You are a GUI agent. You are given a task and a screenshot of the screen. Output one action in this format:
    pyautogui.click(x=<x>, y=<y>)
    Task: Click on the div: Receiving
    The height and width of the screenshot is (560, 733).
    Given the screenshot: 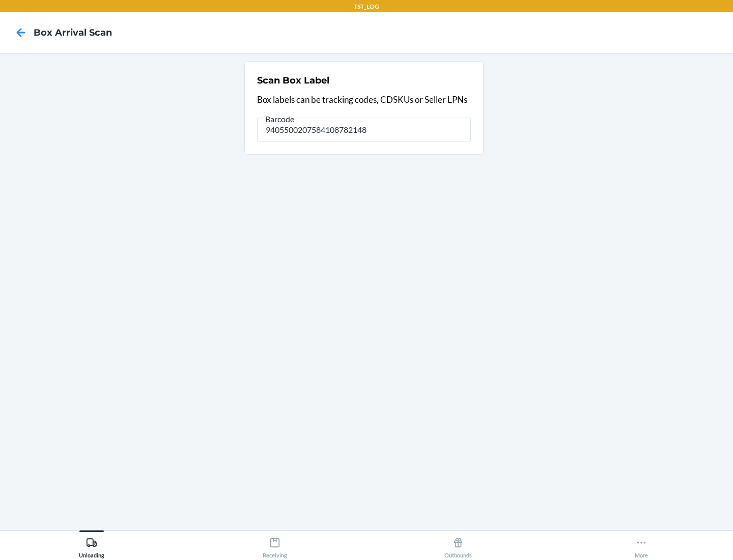 What is the action you would take?
    pyautogui.click(x=275, y=546)
    